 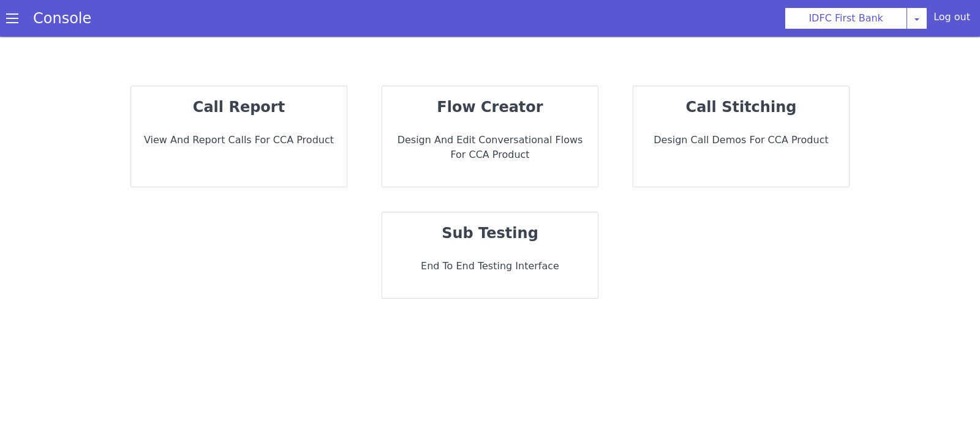 I want to click on button: IDFC First Bank, so click(x=846, y=19).